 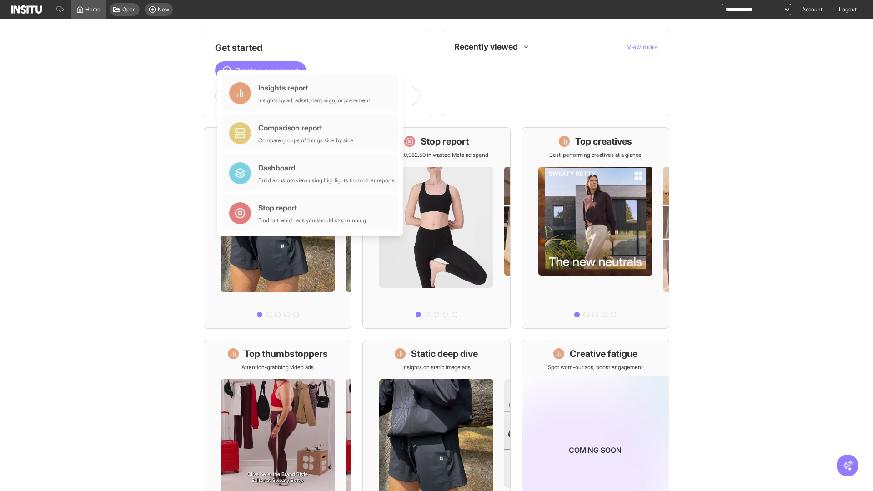 I want to click on a: Top creativesBest-performing creatives at a glance, so click(x=595, y=228).